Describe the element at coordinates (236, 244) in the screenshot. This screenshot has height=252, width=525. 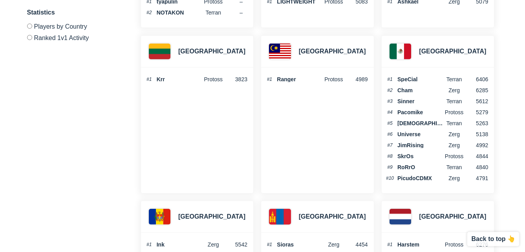
I see `span: 5542` at that location.